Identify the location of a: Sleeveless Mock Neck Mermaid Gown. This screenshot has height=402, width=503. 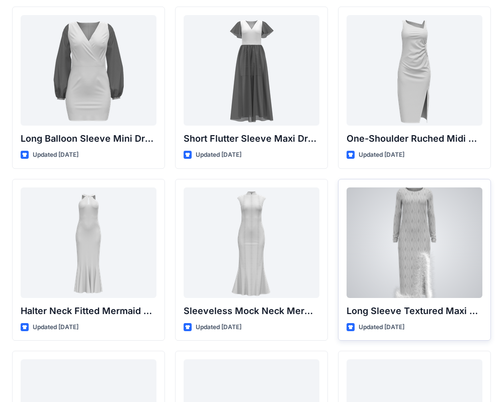
(251, 243).